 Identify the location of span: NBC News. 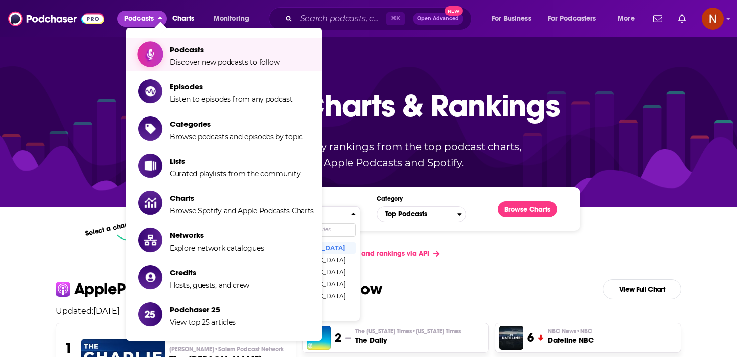
(570, 331).